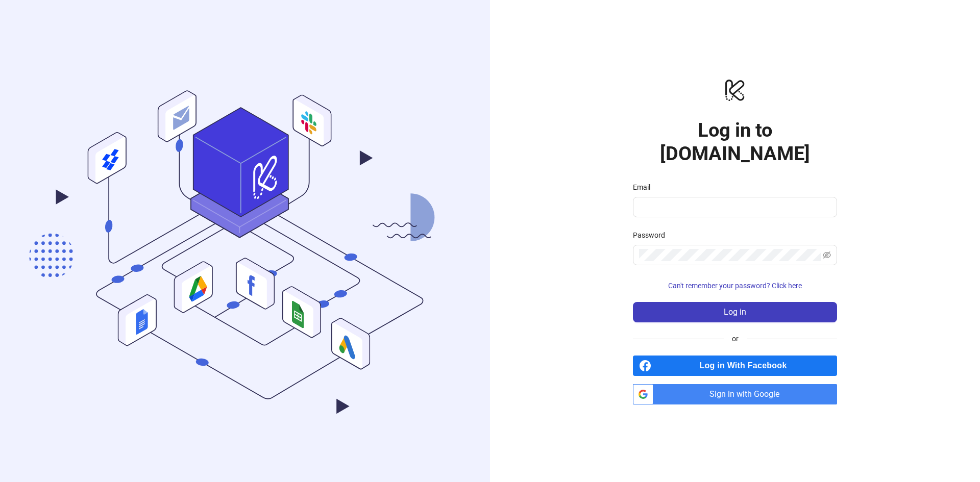  I want to click on a: Sign in with Google, so click(735, 394).